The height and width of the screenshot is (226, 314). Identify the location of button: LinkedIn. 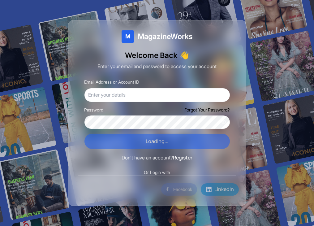
(219, 189).